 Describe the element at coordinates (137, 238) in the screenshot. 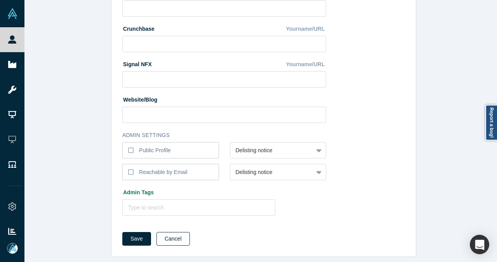

I see `button: Save` at that location.